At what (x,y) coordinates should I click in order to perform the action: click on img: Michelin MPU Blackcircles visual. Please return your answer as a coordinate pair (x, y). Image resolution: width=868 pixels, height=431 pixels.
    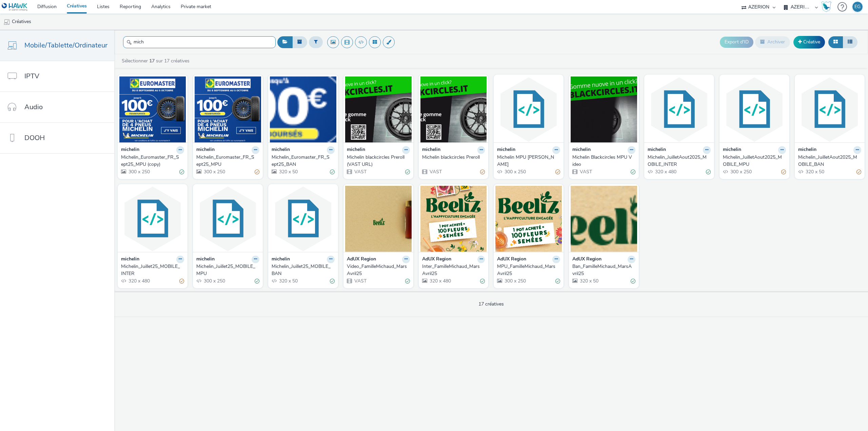
    Looking at the image, I should click on (528, 109).